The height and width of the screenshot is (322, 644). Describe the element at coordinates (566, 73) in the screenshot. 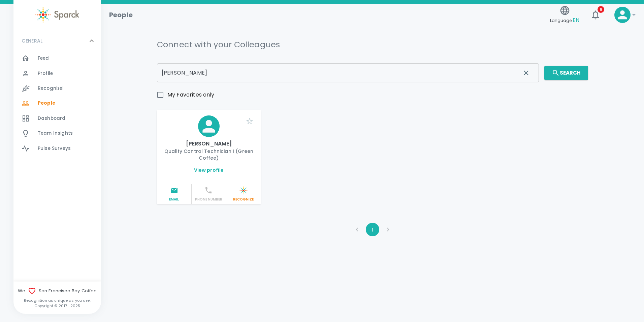

I see `button: Search` at that location.